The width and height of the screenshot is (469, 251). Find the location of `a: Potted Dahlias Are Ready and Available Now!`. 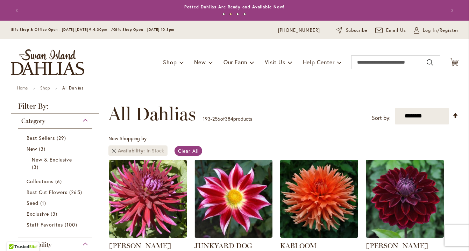

a: Potted Dahlias Are Ready and Available Now! is located at coordinates (234, 7).